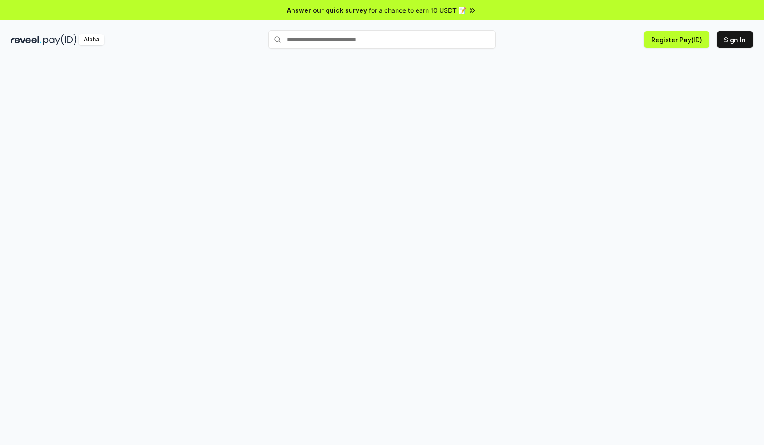  What do you see at coordinates (676, 40) in the screenshot?
I see `button: Register Pay(ID)` at bounding box center [676, 40].